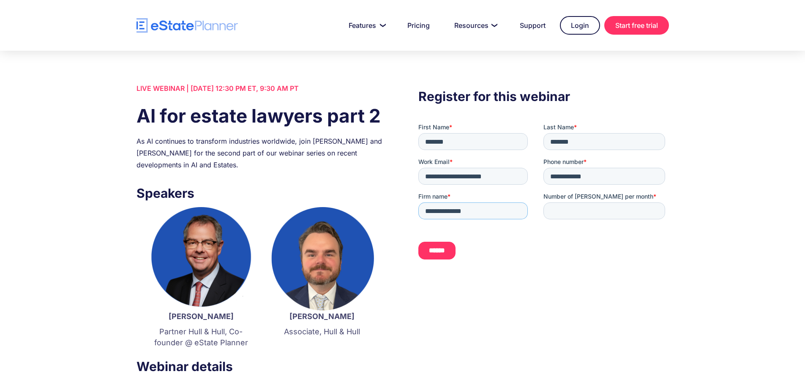  Describe the element at coordinates (262, 193) in the screenshot. I see `h3: Speakers` at that location.